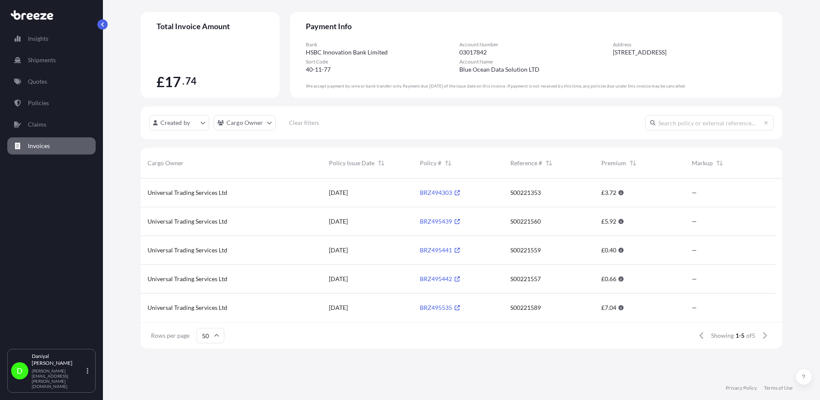 This screenshot has width=820, height=400. Describe the element at coordinates (525, 250) in the screenshot. I see `span: S00221559` at that location.